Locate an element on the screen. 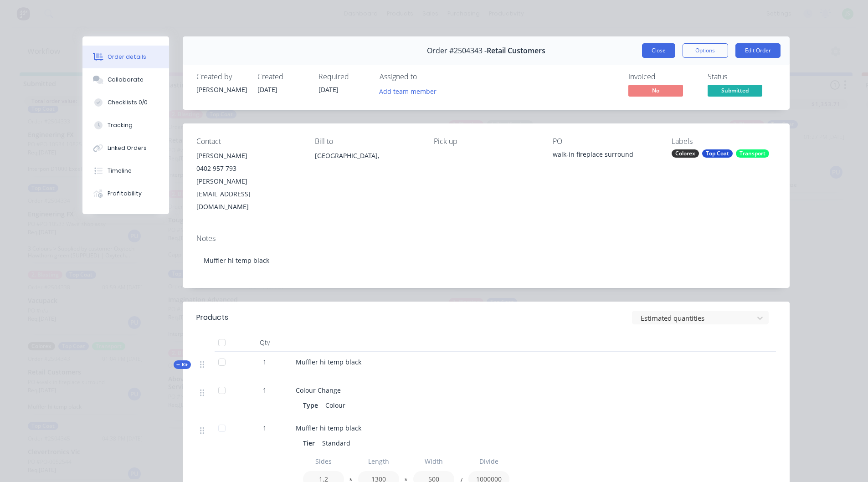 This screenshot has height=482, width=868. div: Timeline is located at coordinates (119, 171).